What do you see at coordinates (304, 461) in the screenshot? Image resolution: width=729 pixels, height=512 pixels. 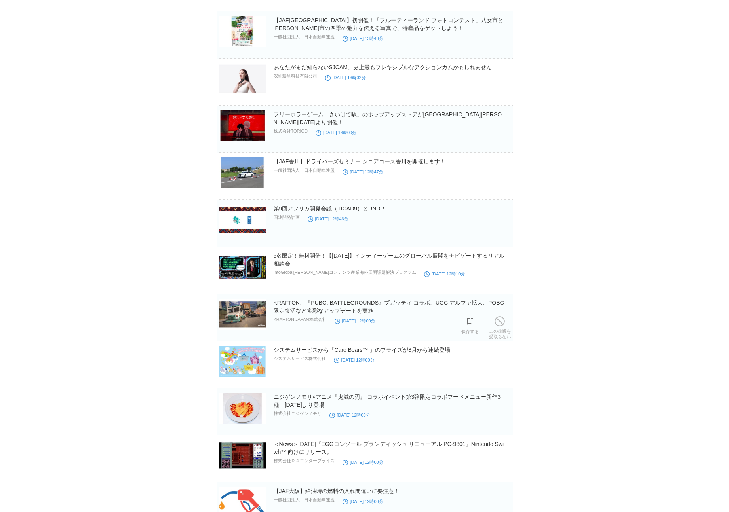 I see `p: 株式会社Ｄ４エンタープライズ` at bounding box center [304, 461].